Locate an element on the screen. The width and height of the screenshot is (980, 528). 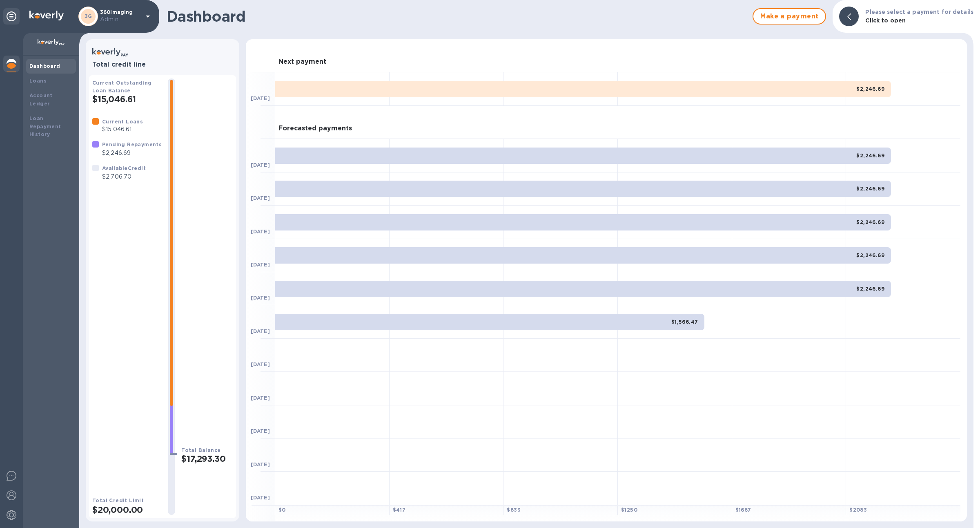
b: Total Credit Limit is located at coordinates (118, 500).